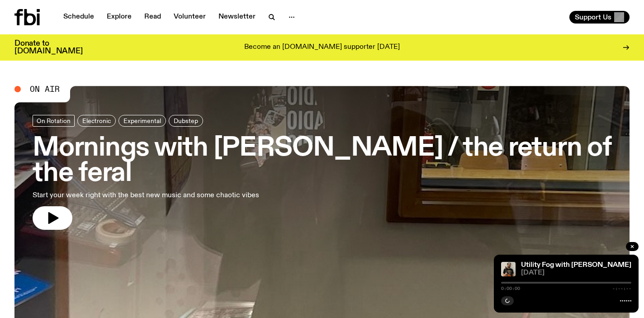 Image resolution: width=644 pixels, height=318 pixels. What do you see at coordinates (186, 121) in the screenshot?
I see `a: Dubstep` at bounding box center [186, 121].